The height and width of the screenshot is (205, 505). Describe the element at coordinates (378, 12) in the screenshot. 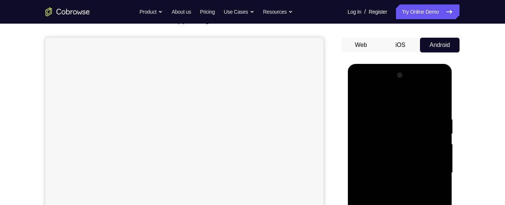

I see `a: Register` at that location.